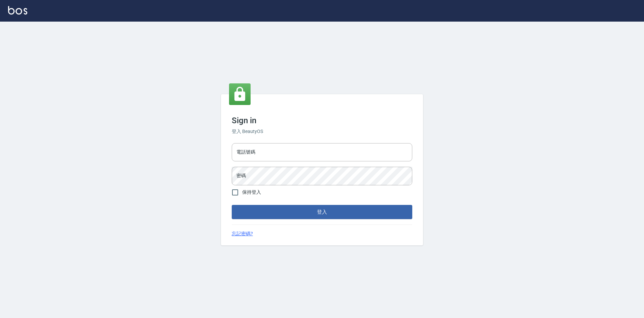  Describe the element at coordinates (322, 131) in the screenshot. I see `h6: 登入 BeautyOS` at that location.